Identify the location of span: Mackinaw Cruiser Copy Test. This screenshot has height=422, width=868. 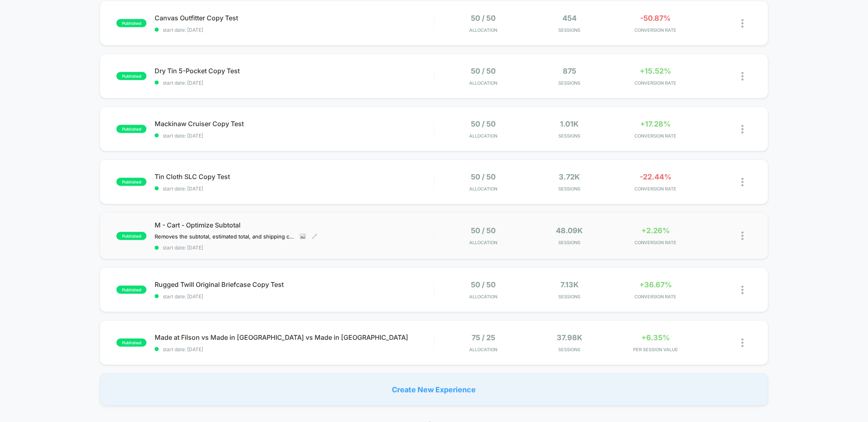
(294, 123).